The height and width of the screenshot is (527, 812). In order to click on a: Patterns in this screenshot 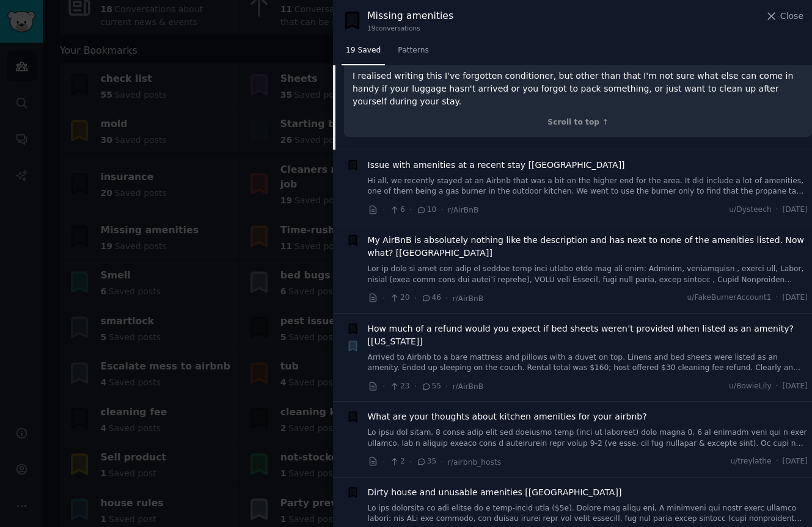, I will do `click(413, 53)`.